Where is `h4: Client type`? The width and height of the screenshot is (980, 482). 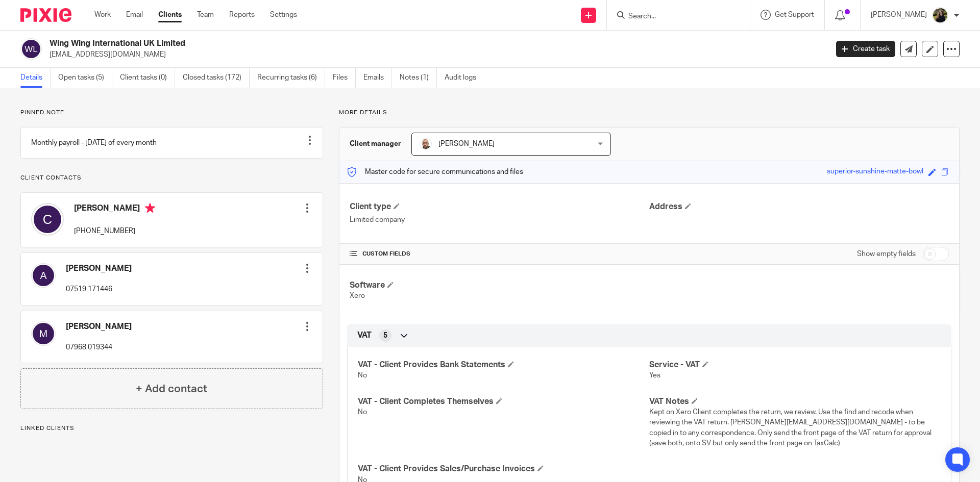
h4: Client type is located at coordinates (499, 206).